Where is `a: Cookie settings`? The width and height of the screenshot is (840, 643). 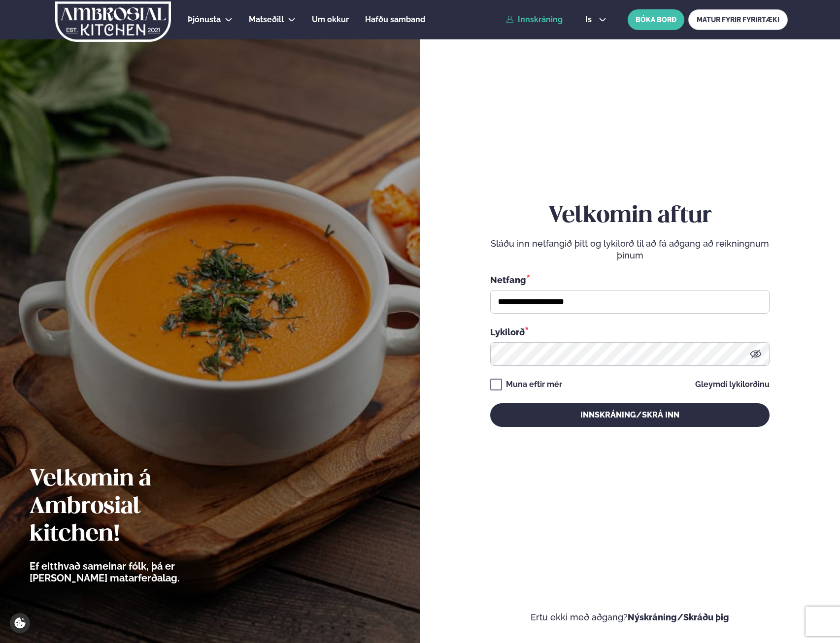
a: Cookie settings is located at coordinates (20, 623).